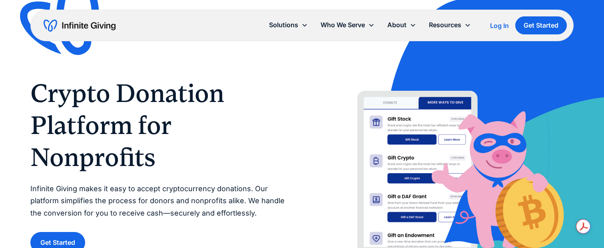 This screenshot has height=248, width=604. Describe the element at coordinates (158, 125) in the screenshot. I see `h1: Crypto Donation Platform for Nonprofits` at that location.